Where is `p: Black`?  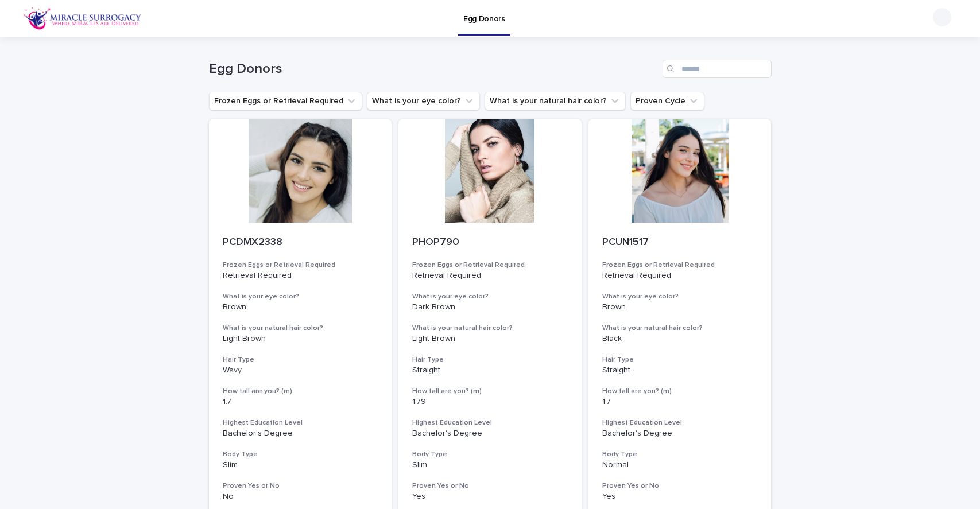 p: Black is located at coordinates (680, 338).